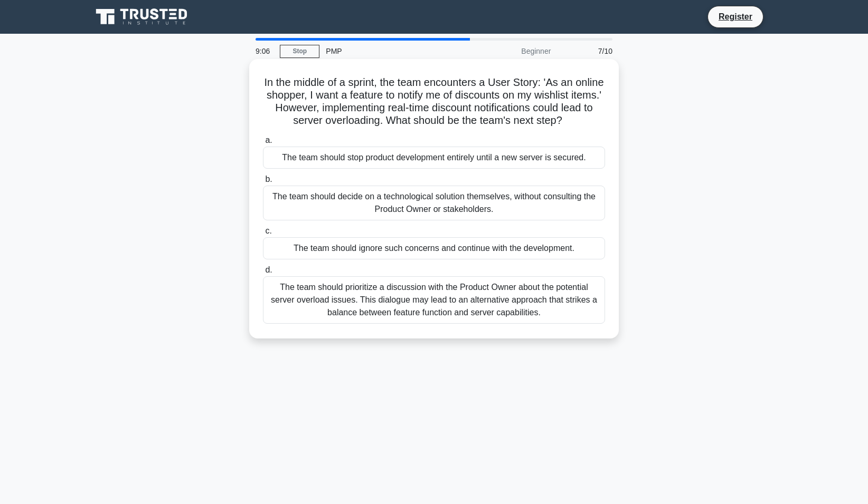 The width and height of the screenshot is (868, 504). I want to click on span: d., so click(268, 270).